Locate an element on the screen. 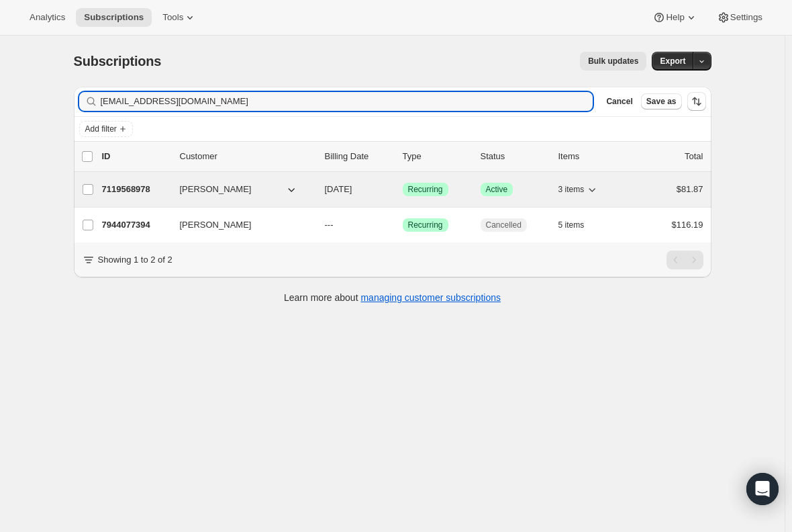 The width and height of the screenshot is (792, 532). div: IDCustomerBilling DateTypeStatusItemsTotal is located at coordinates (403, 156).